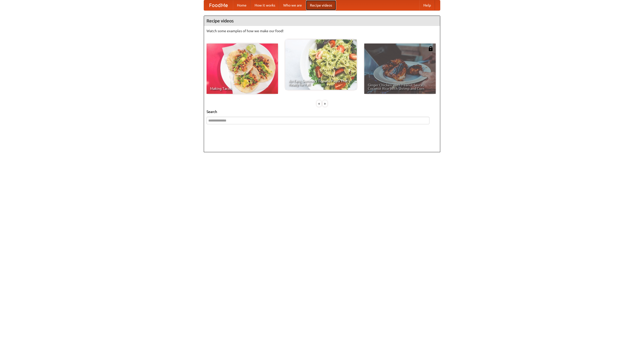 Image resolution: width=644 pixels, height=356 pixels. Describe the element at coordinates (431, 48) in the screenshot. I see `img: 483408.png` at that location.